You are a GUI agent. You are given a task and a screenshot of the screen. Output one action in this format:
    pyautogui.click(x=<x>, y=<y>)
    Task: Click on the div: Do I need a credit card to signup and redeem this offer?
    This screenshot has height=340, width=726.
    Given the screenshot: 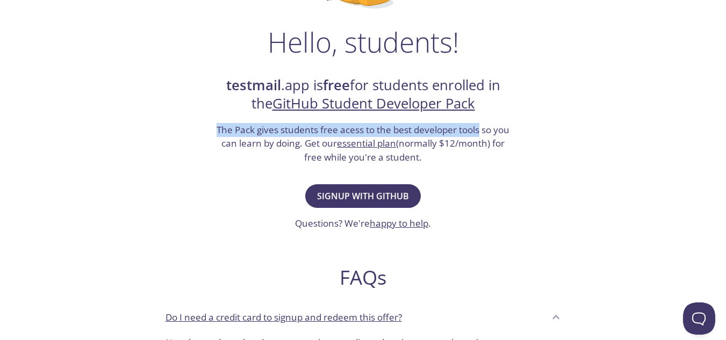 What is the action you would take?
    pyautogui.click(x=363, y=317)
    